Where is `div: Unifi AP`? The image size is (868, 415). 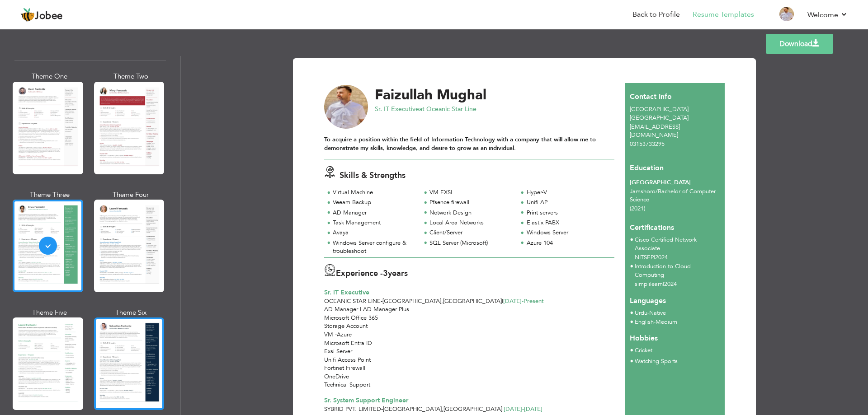 div: Unifi AP is located at coordinates (568, 203).